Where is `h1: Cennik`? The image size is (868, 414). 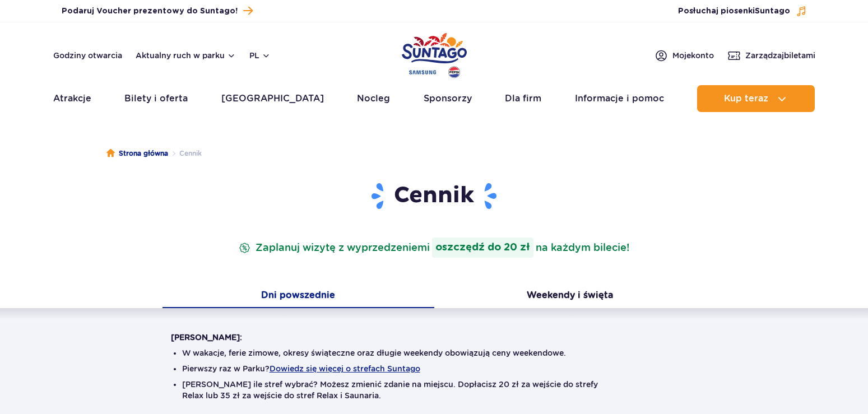
h1: Cennik is located at coordinates (434, 196).